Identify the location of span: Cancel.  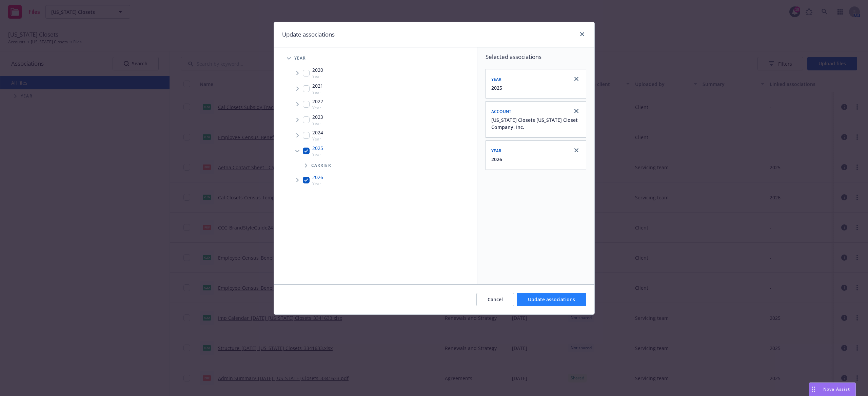
(495, 299).